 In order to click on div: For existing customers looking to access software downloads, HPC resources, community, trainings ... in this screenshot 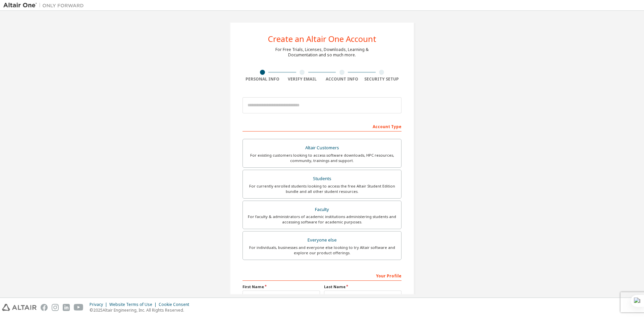, I will do `click(322, 158)`.